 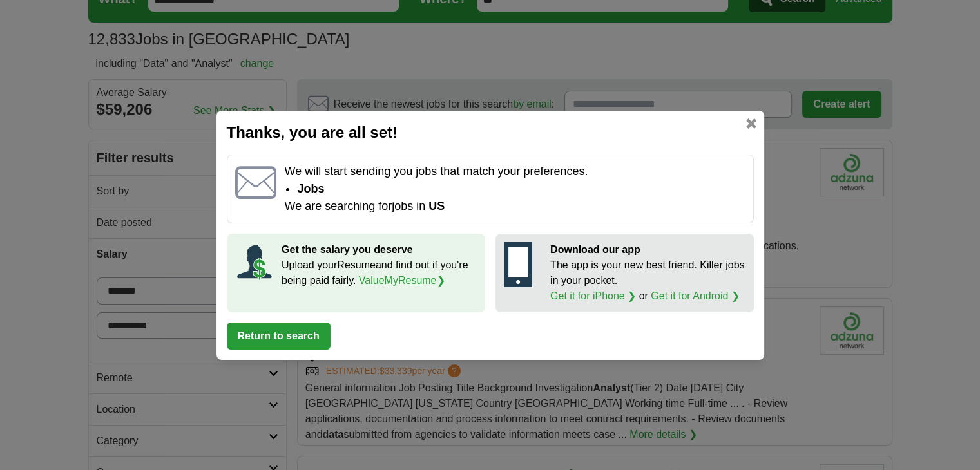 I want to click on p: Upload your Resume and find out if you're being paid fairly., so click(x=379, y=273).